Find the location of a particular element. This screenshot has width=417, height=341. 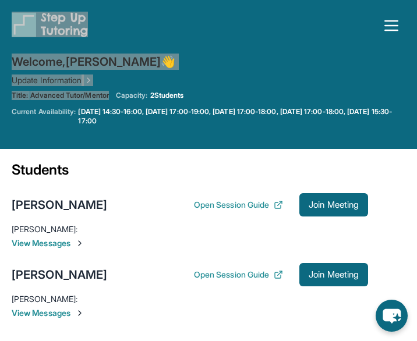

span: 2 Students is located at coordinates (167, 96).